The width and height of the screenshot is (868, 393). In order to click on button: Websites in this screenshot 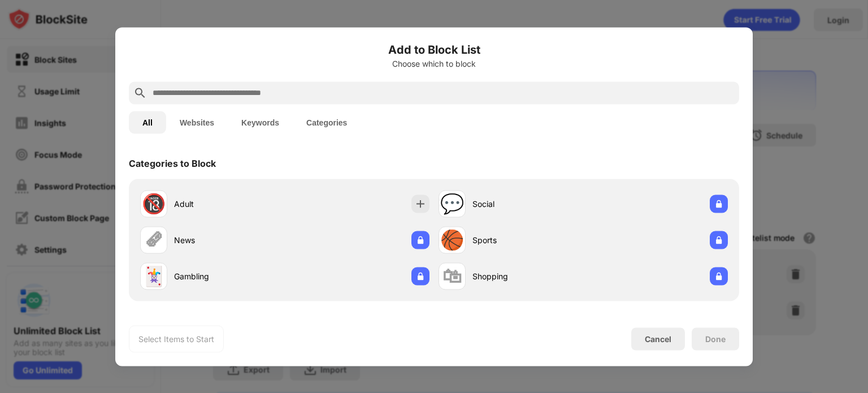, I will do `click(197, 122)`.